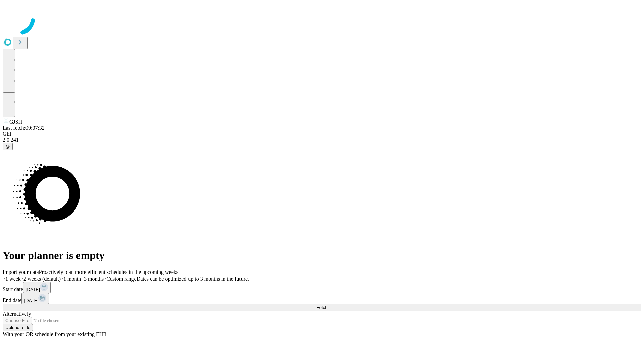  Describe the element at coordinates (322, 140) in the screenshot. I see `div: 2.0.241` at that location.